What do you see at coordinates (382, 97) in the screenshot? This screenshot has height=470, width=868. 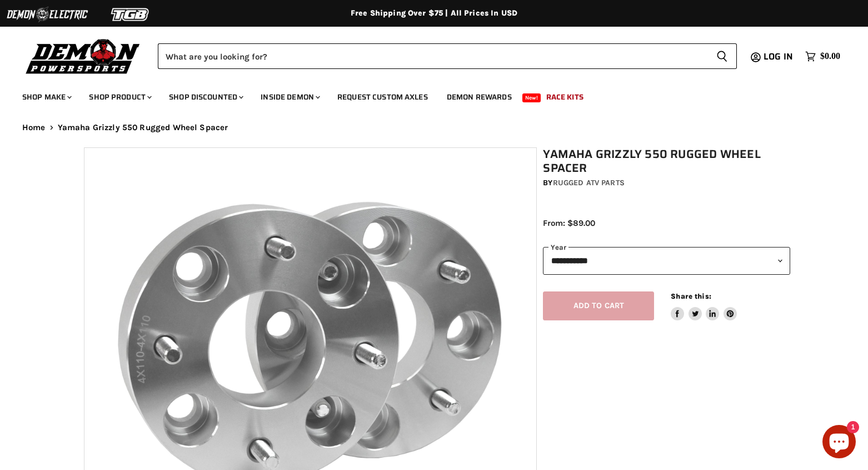 I see `a: Request Custom Axles` at bounding box center [382, 97].